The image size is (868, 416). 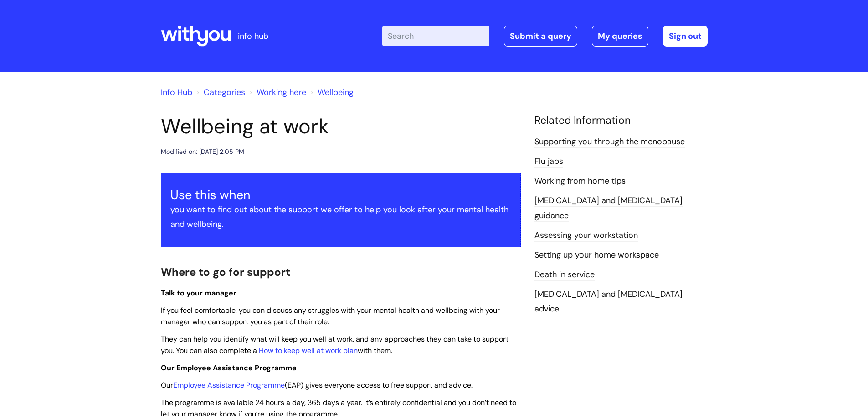 I want to click on a: Assessing your workstation, so click(x=586, y=235).